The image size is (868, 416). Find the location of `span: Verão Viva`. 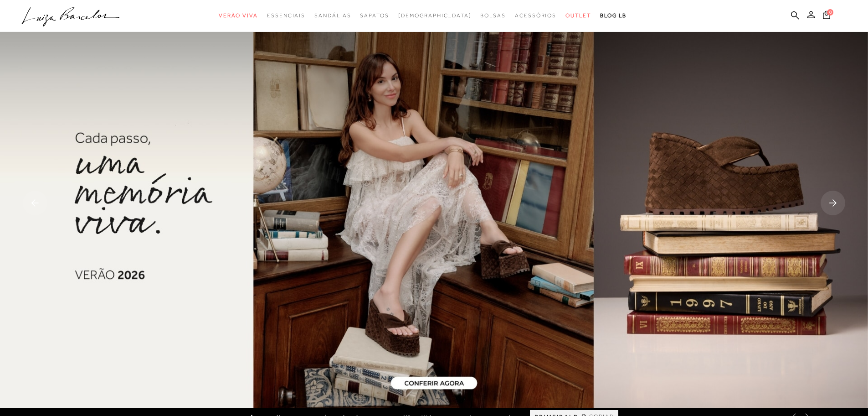

span: Verão Viva is located at coordinates (238, 15).